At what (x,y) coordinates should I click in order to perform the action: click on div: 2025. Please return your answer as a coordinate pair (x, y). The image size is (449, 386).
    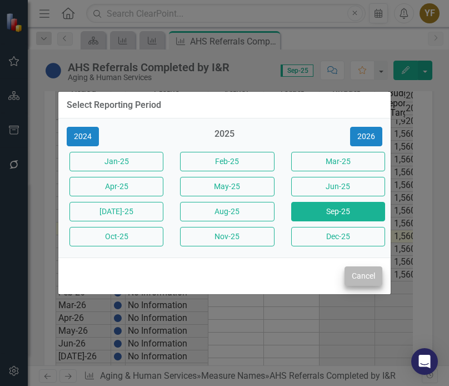
    Looking at the image, I should click on (224, 137).